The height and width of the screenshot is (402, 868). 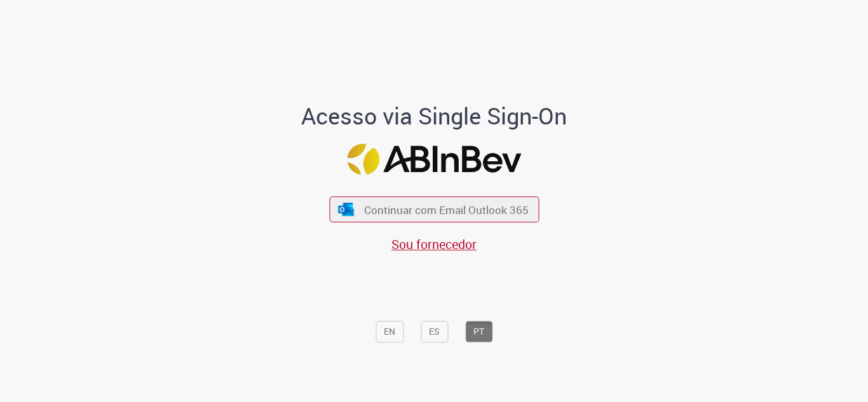 What do you see at coordinates (434, 244) in the screenshot?
I see `span: Sou fornecedor` at bounding box center [434, 244].